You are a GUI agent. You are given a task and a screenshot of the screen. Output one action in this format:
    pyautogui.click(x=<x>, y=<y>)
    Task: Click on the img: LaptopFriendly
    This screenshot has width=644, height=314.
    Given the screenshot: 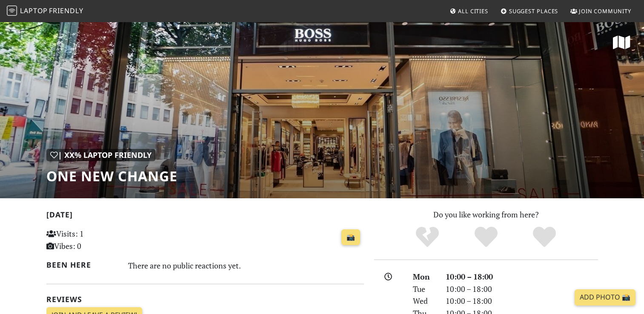 What is the action you would take?
    pyautogui.click(x=12, y=10)
    